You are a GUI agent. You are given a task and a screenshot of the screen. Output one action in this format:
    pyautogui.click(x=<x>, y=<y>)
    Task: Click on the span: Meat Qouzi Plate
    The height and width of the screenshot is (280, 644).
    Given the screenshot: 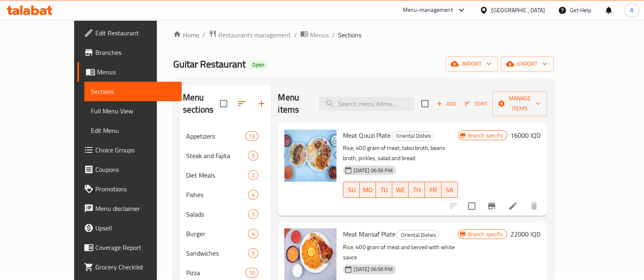 What is the action you would take?
    pyautogui.click(x=366, y=135)
    